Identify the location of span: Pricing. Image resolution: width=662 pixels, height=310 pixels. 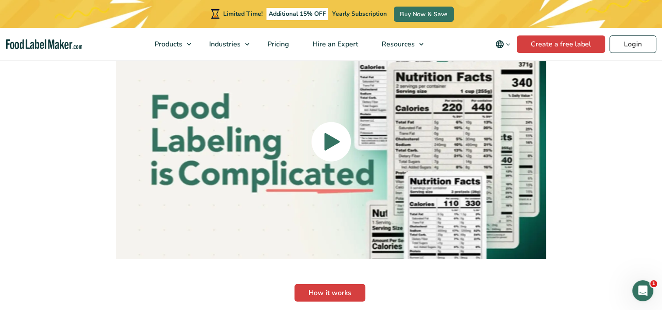
(278, 44).